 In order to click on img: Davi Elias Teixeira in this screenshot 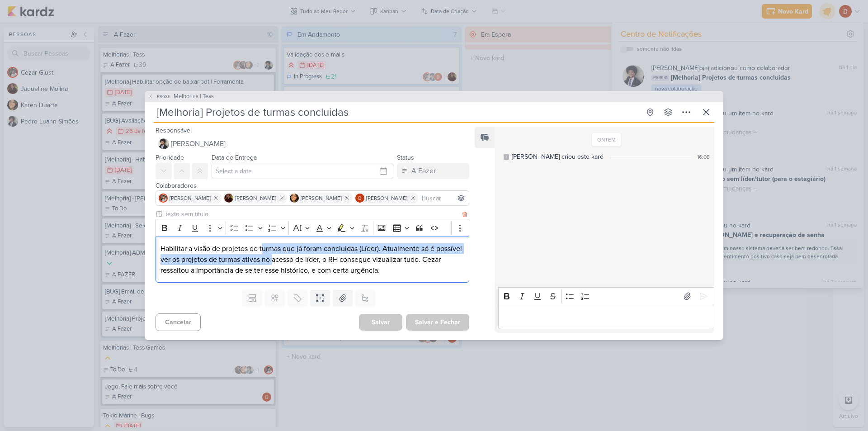, I will do `click(360, 198)`.